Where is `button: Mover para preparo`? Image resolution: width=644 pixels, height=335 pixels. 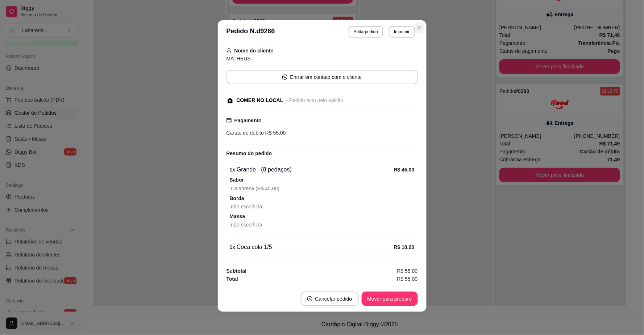 button: Mover para preparo is located at coordinates (389, 299).